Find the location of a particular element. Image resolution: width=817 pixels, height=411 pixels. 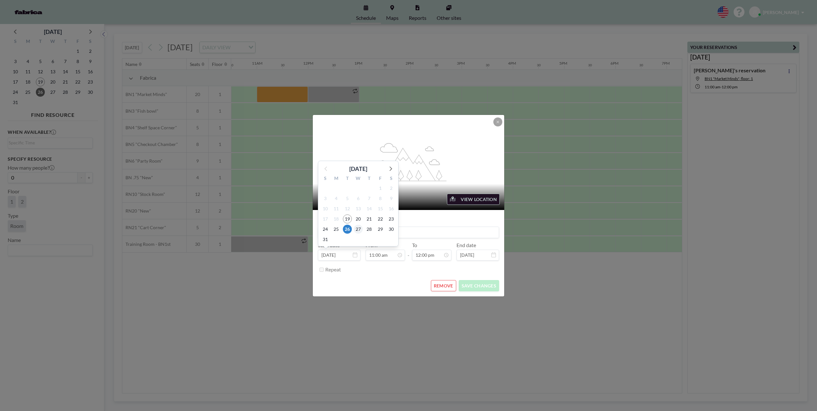

span: Wednesday, August 6, 2025 is located at coordinates (358, 199).